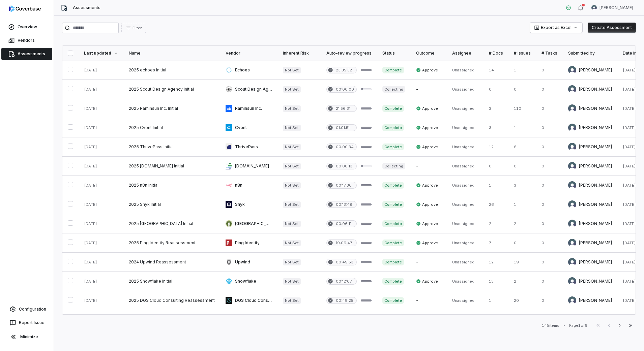 This screenshot has width=644, height=351. Describe the element at coordinates (134, 28) in the screenshot. I see `button: Filter` at that location.